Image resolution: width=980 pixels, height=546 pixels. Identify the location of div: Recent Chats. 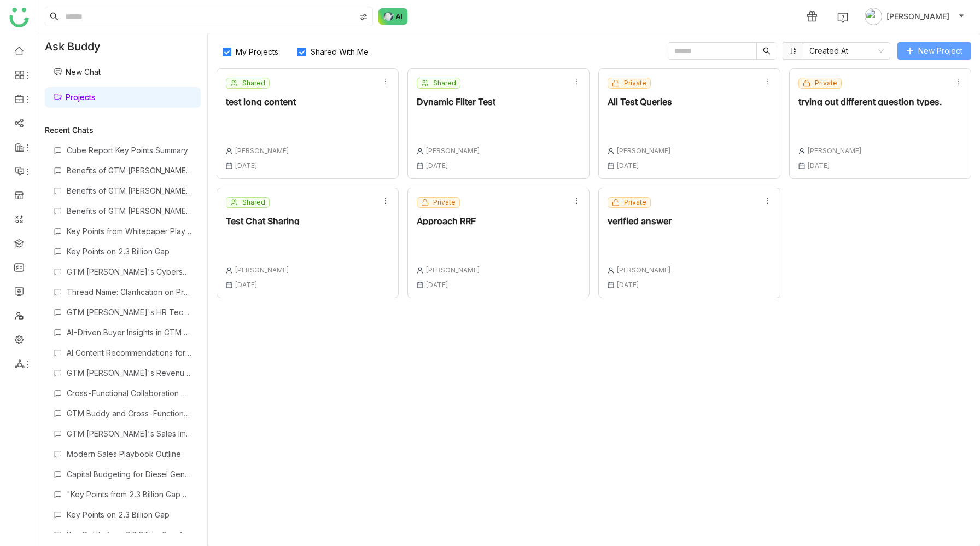
(122, 130).